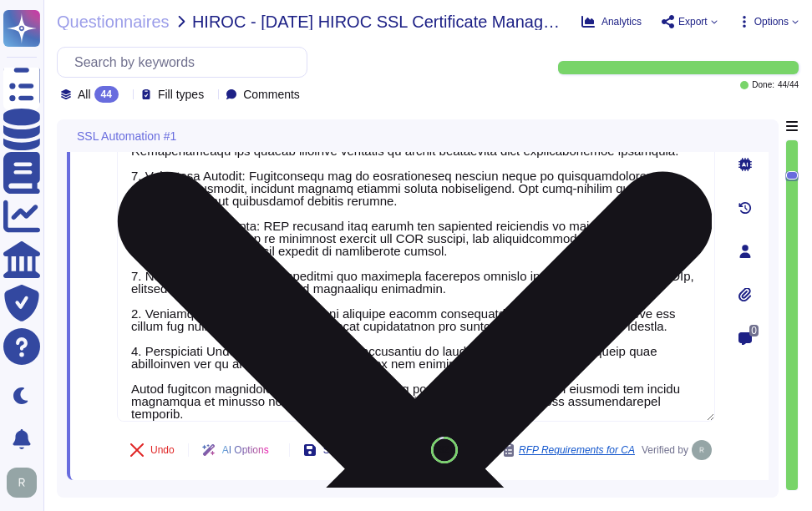 The image size is (812, 511). Describe the element at coordinates (271, 94) in the screenshot. I see `span: Comments` at that location.